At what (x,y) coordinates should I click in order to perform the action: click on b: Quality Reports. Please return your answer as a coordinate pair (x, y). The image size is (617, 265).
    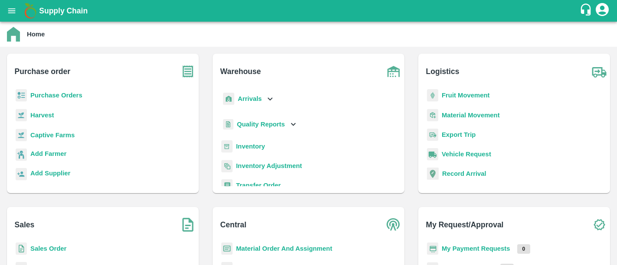
    Looking at the image, I should click on (261, 124).